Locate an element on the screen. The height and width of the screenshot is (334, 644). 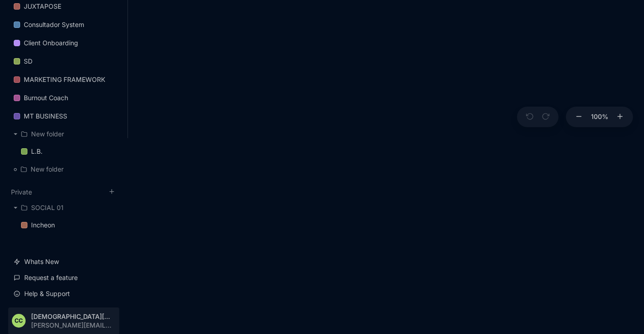
a: Burnout Coach is located at coordinates (64, 98).